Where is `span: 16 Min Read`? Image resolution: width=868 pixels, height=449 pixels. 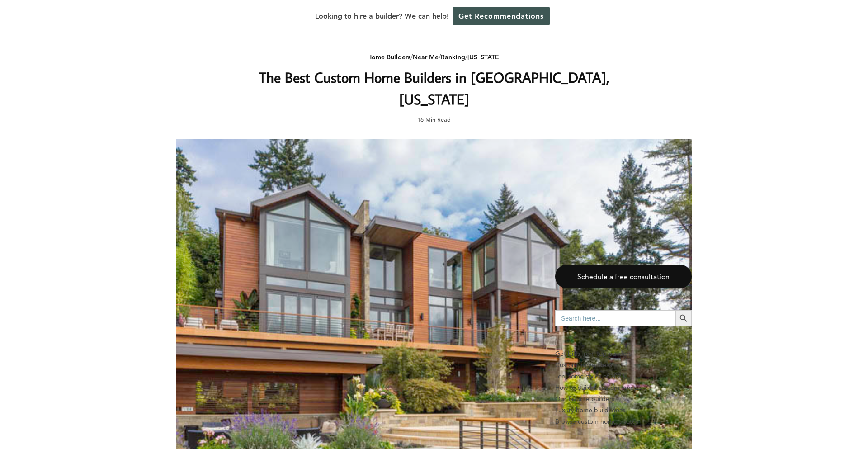 span: 16 Min Read is located at coordinates (434, 119).